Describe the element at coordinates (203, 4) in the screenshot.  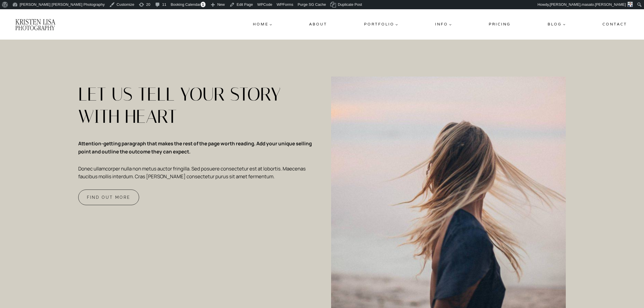
I see `span: 1` at that location.